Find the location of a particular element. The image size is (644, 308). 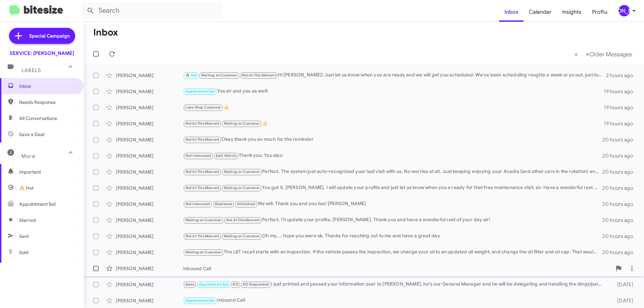

span: Older Messages is located at coordinates (610, 54).